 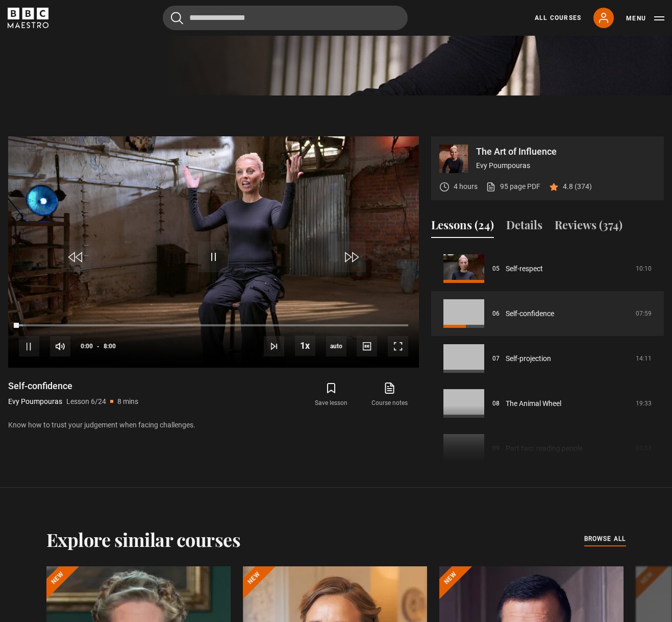 What do you see at coordinates (578, 187) in the screenshot?
I see `p: 4.8 (374)` at bounding box center [578, 187].